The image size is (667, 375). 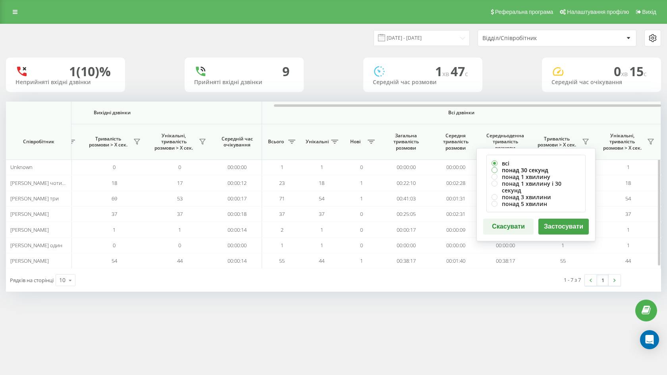 I want to click on span: Середній час очікування, so click(x=237, y=142).